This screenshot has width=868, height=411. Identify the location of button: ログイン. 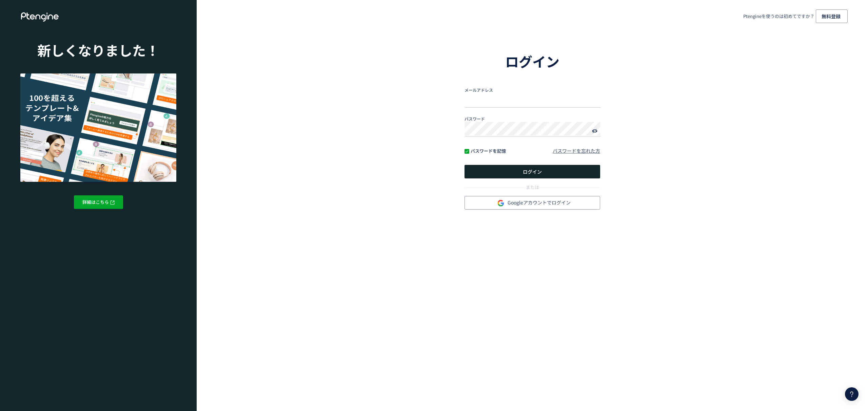
(532, 171).